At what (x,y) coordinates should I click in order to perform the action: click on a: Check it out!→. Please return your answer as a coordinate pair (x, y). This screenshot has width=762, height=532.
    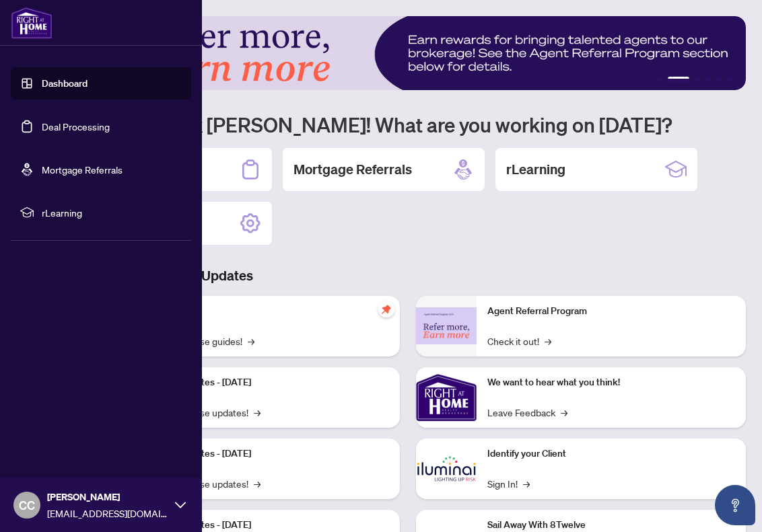
    Looking at the image, I should click on (519, 341).